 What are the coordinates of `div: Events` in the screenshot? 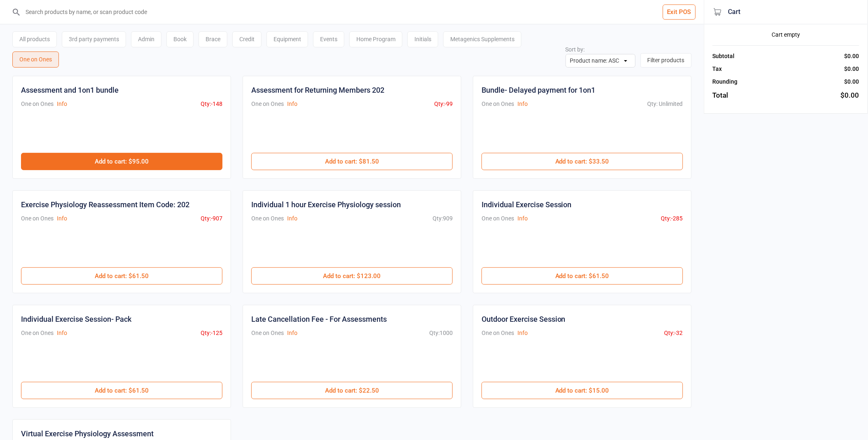 It's located at (329, 39).